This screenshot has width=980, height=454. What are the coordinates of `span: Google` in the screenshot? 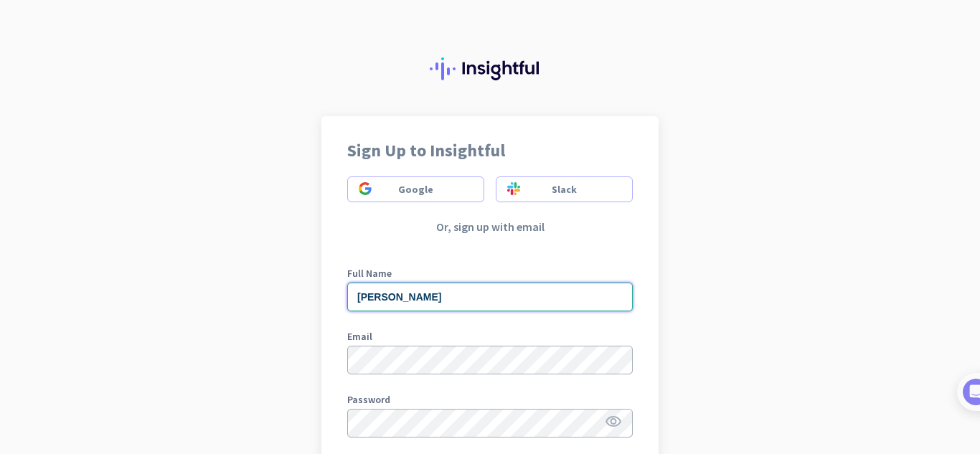 It's located at (416, 190).